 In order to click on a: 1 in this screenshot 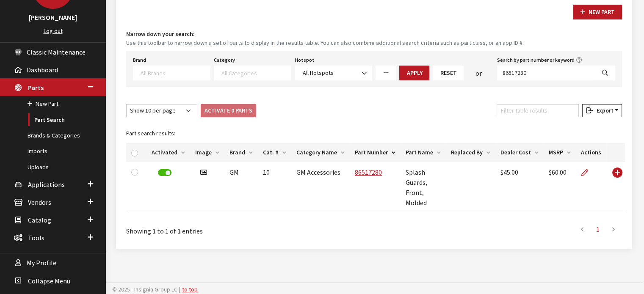, I will do `click(598, 229)`.